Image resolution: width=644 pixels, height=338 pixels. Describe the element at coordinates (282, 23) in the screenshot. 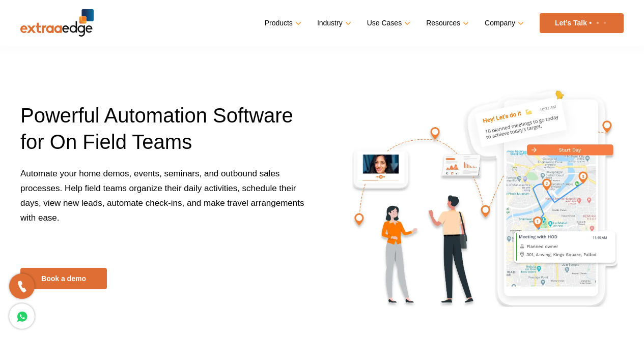

I see `a: Products` at that location.